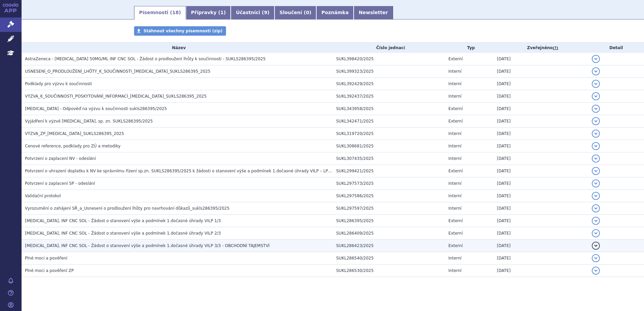 This screenshot has width=644, height=311. Describe the element at coordinates (389, 233) in the screenshot. I see `td: SUKL286409/2025` at that location.